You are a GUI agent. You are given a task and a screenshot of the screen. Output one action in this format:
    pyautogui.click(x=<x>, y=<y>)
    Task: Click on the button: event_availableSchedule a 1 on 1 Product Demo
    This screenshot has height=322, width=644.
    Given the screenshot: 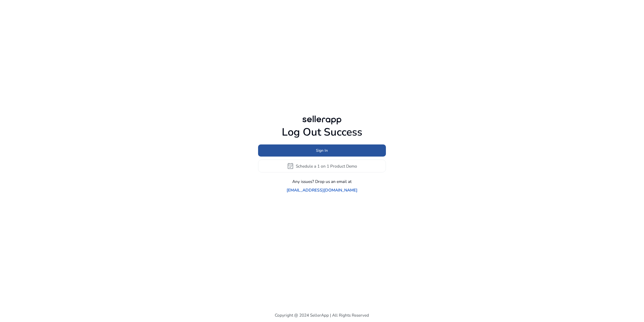 What is the action you would take?
    pyautogui.click(x=322, y=166)
    